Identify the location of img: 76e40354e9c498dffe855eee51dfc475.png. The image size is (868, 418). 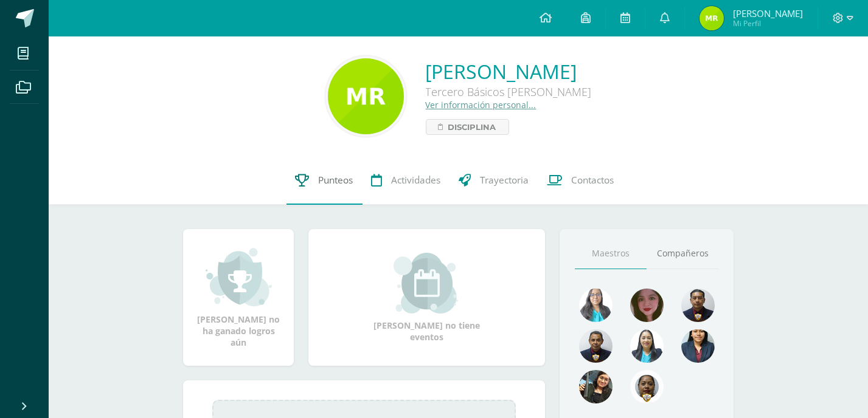
(697, 306).